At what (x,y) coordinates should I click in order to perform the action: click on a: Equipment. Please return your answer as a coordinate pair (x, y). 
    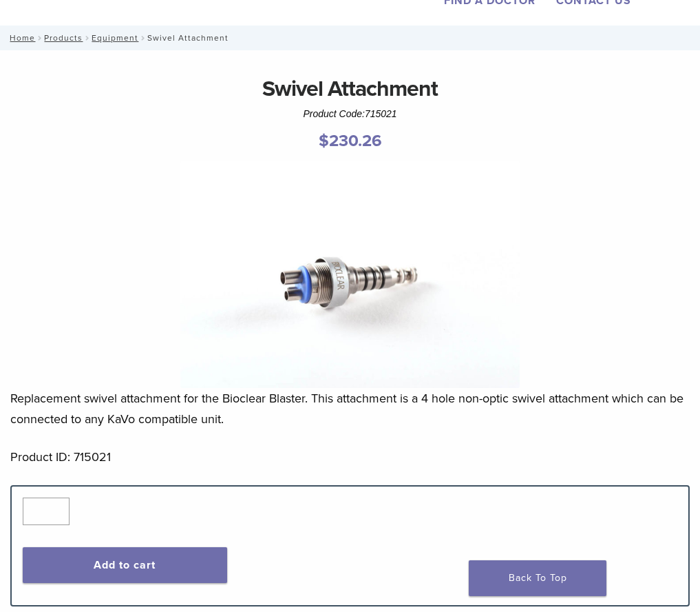
    Looking at the image, I should click on (115, 38).